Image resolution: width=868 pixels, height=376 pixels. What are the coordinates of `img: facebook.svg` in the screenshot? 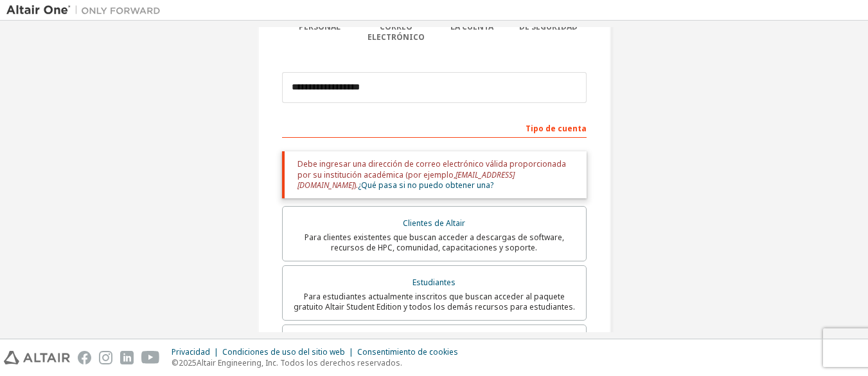 It's located at (84, 357).